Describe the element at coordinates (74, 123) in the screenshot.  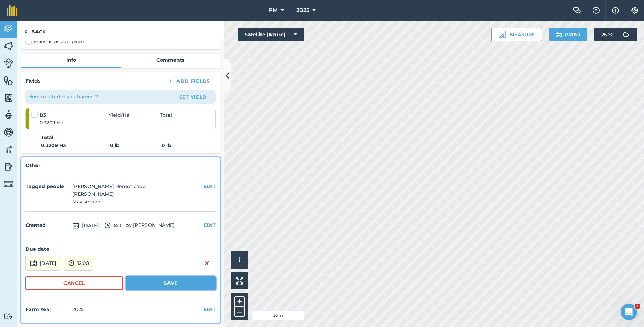
I see `span: 0.3209 Ha` at that location.